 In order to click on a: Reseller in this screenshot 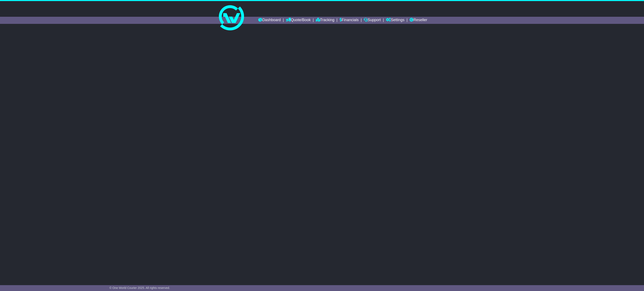, I will do `click(418, 20)`.